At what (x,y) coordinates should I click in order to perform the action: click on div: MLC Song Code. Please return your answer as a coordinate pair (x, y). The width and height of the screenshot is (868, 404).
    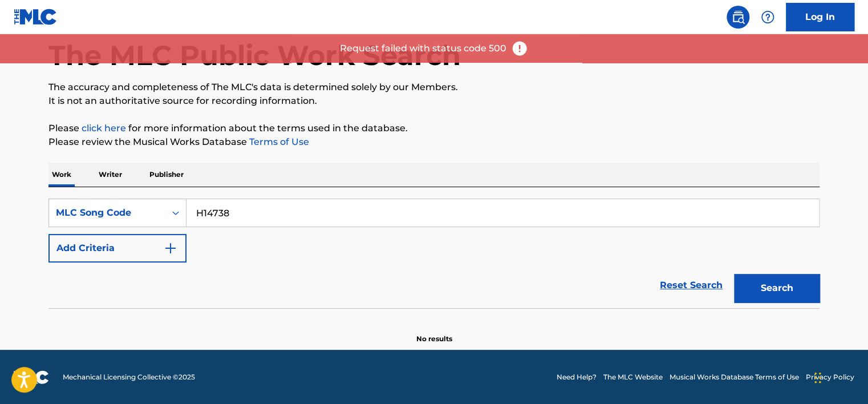
    Looking at the image, I should click on (107, 213).